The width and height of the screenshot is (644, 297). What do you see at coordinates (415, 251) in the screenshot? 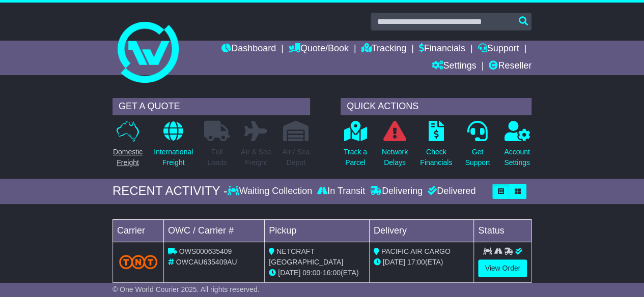
I see `span: PACIFIC AIR CARGO` at bounding box center [415, 251].